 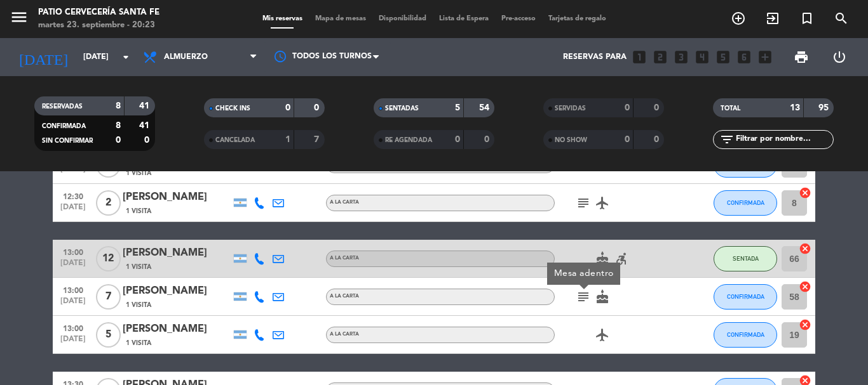 I want to click on span: RE AGENDADA, so click(x=409, y=140).